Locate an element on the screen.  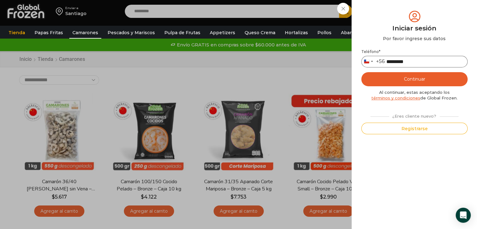
a: Pollos is located at coordinates (324, 33).